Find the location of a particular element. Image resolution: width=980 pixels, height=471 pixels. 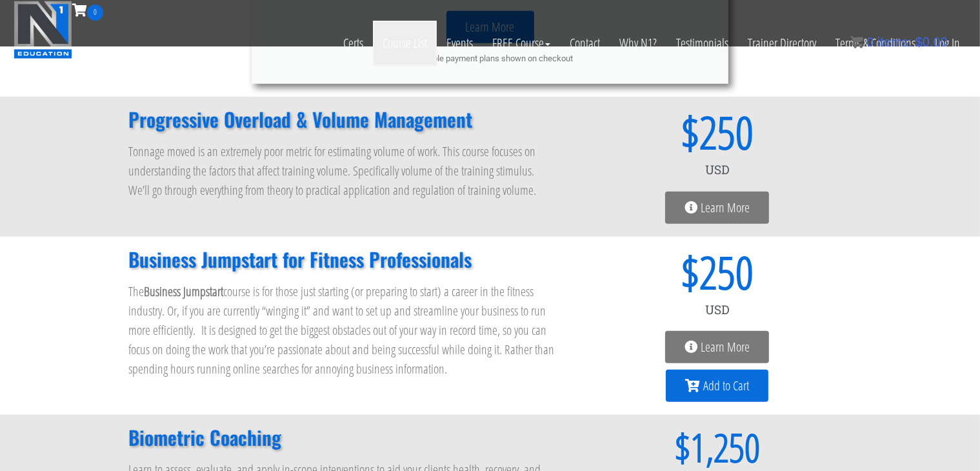

strong: Business Jumpstart is located at coordinates (184, 291).